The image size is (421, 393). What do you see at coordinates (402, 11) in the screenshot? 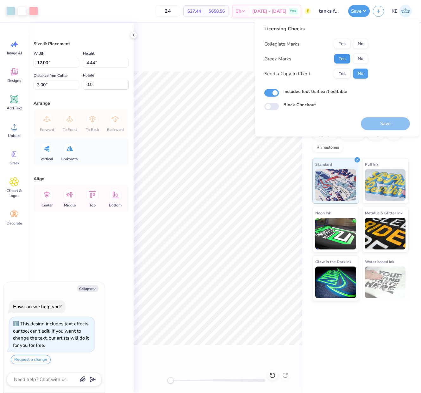
I see `a: KE` at bounding box center [402, 11].